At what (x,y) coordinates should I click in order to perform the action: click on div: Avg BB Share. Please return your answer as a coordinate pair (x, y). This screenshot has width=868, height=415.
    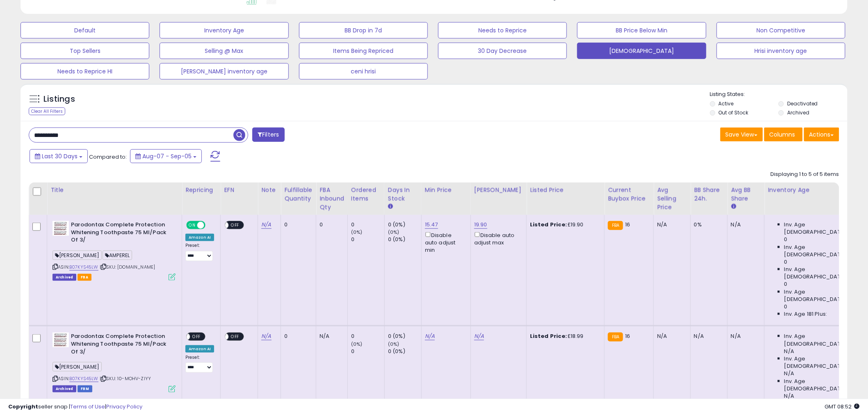
    Looking at the image, I should click on (745, 194).